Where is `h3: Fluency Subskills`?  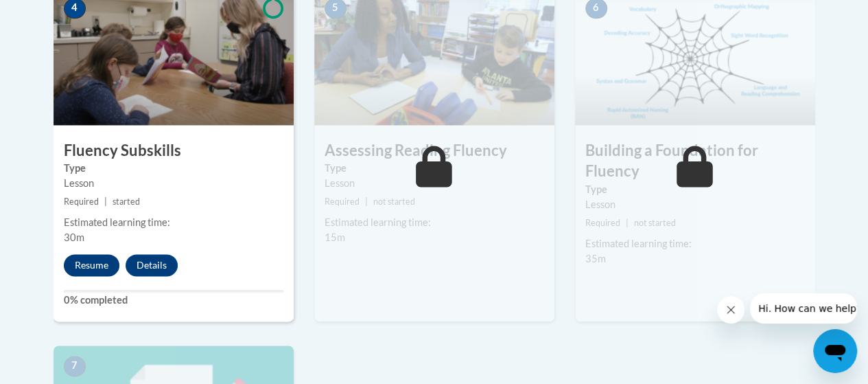
h3: Fluency Subskills is located at coordinates (173, 151).